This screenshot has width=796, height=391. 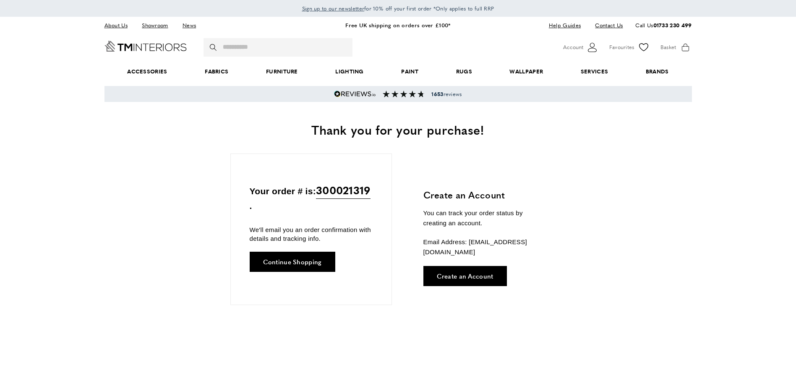 What do you see at coordinates (119, 25) in the screenshot?
I see `a: About Us` at bounding box center [119, 25].